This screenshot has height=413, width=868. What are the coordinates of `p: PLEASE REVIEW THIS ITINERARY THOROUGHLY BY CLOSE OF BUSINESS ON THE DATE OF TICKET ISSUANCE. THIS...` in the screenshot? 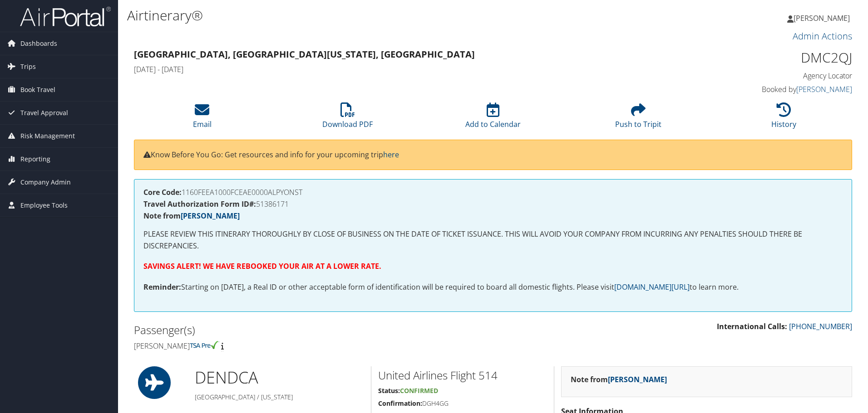 It's located at (493, 240).